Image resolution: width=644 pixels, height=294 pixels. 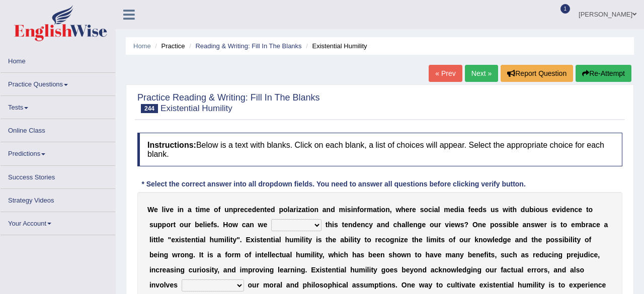 I want to click on h4: Below is a text with blanks. Click on each blank, a list of choices will appear. Select the appro..., so click(x=380, y=150).